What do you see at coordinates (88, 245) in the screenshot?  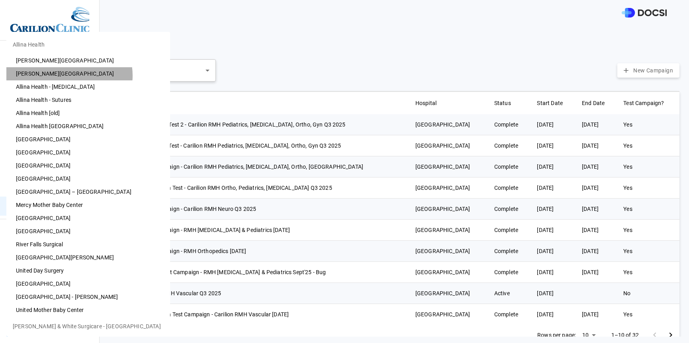 I see `li: River Falls Surgical` at bounding box center [88, 245].